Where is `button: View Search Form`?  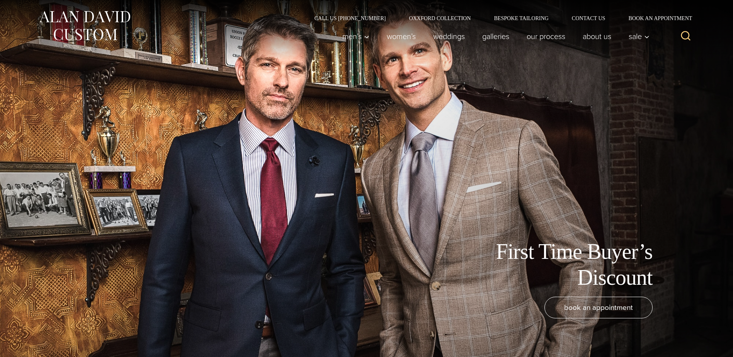
button: View Search Form is located at coordinates (686, 36).